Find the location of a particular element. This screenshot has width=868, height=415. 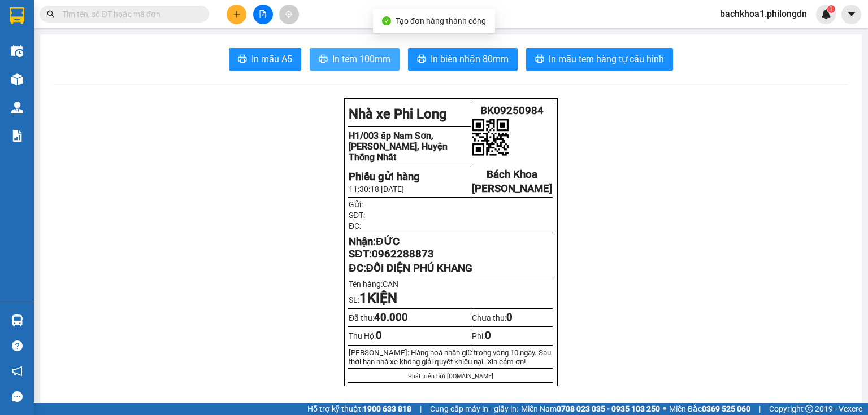

button: caret-down is located at coordinates (851, 14).